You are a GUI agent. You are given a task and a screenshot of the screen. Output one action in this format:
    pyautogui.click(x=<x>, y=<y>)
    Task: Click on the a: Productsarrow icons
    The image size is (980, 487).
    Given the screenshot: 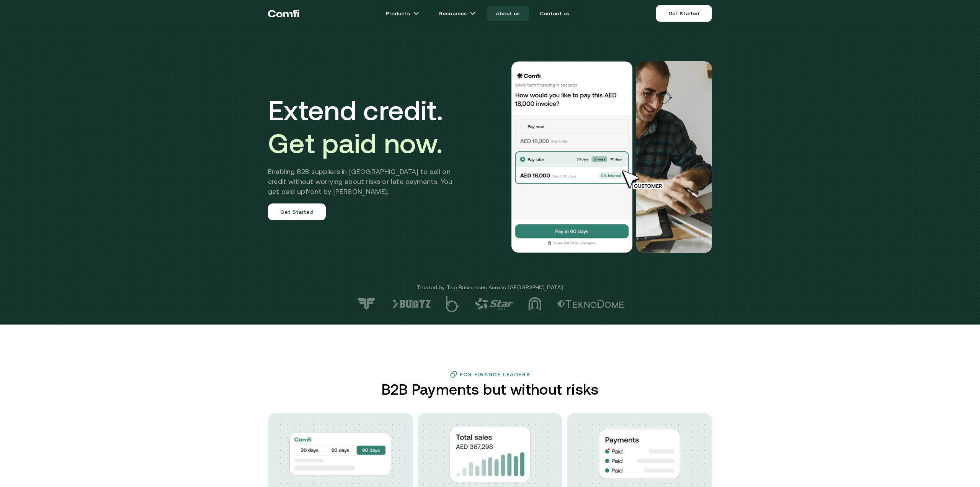 What is the action you would take?
    pyautogui.click(x=402, y=13)
    